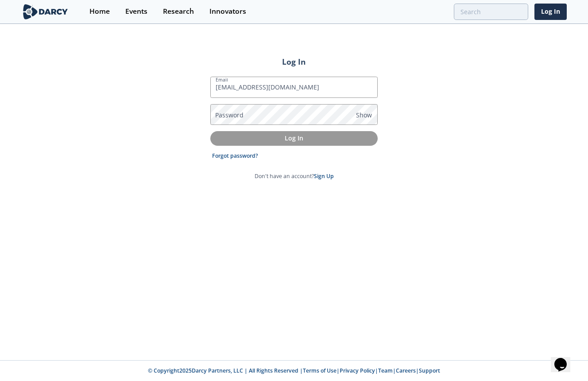 This screenshot has width=588, height=381. What do you see at coordinates (491, 11) in the screenshot?
I see `input: Advanced Search` at bounding box center [491, 11].